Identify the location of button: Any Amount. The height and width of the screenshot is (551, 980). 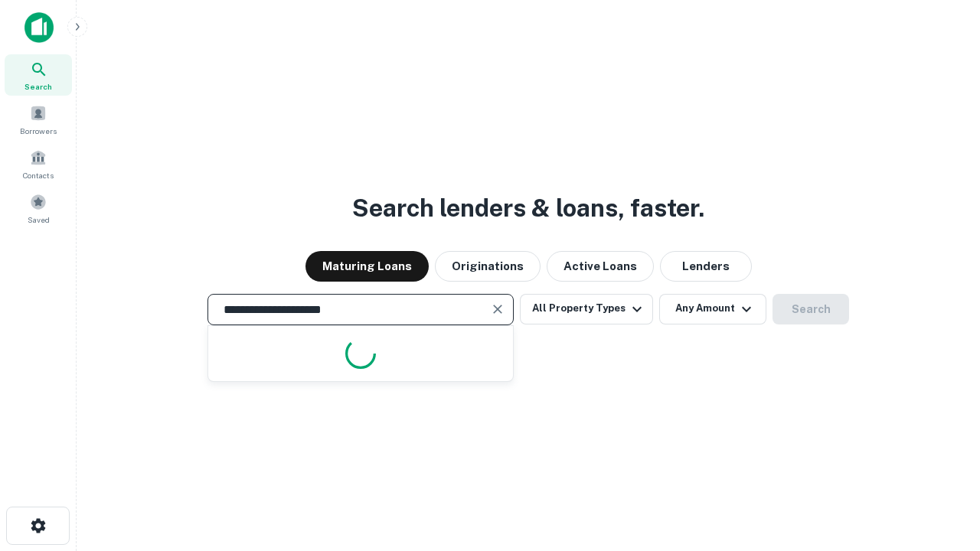
(712, 309).